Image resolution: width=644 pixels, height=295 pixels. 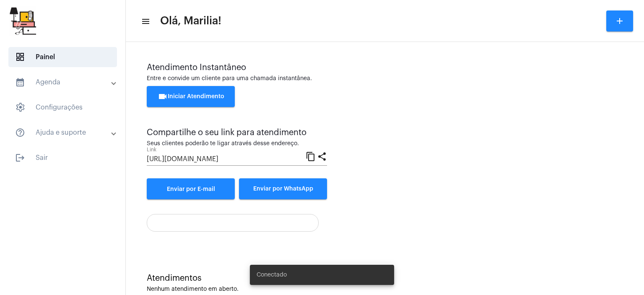 What do you see at coordinates (191, 96) in the screenshot?
I see `button: Iniciar Atendimento` at bounding box center [191, 96].